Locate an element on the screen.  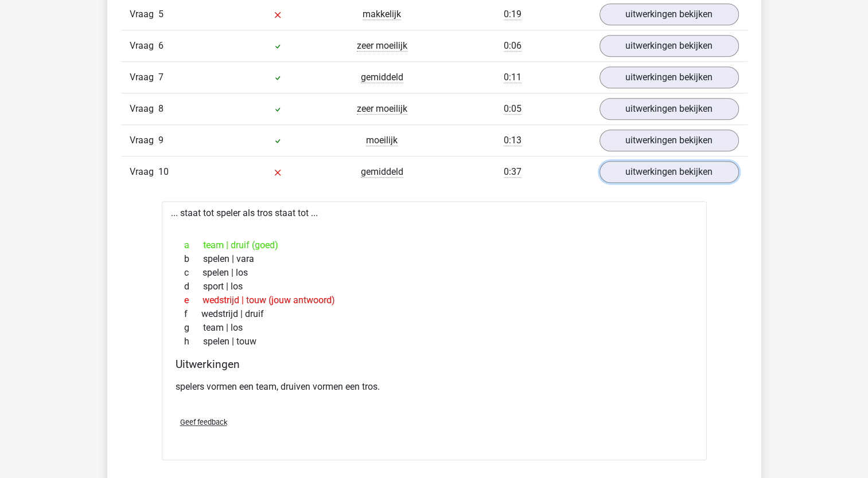
span: makkelijk is located at coordinates (381, 14).